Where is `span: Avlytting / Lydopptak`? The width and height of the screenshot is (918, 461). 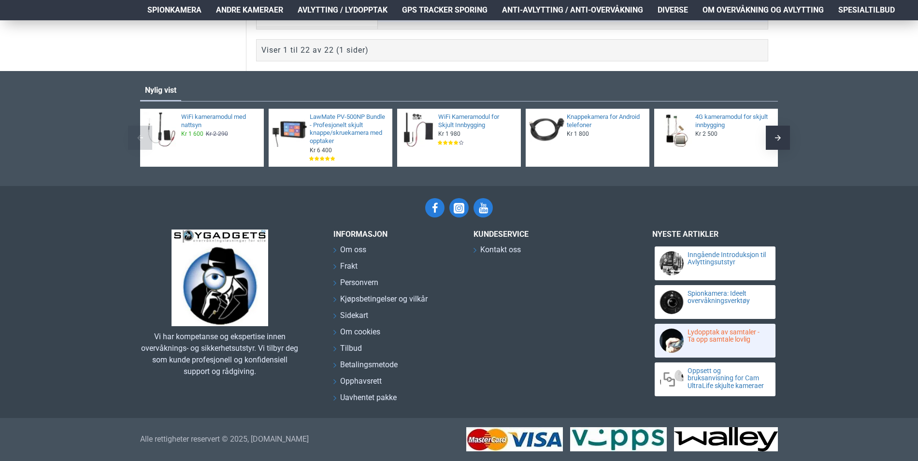
span: Avlytting / Lydopptak is located at coordinates (343, 10).